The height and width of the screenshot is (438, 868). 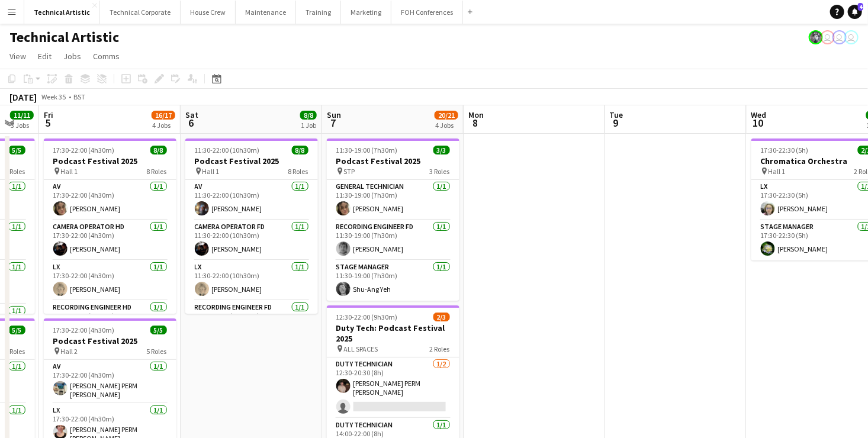 I want to click on span: 11/11, so click(x=22, y=115).